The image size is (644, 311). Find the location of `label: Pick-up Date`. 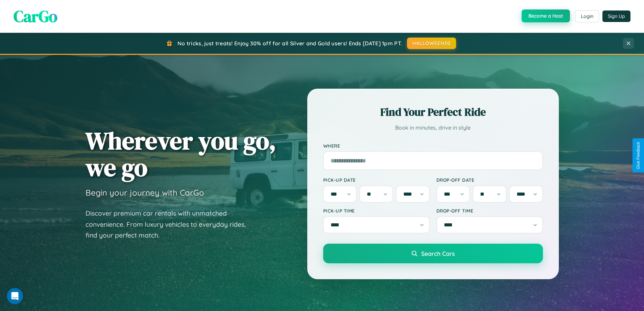

label: Pick-up Date is located at coordinates (376, 180).